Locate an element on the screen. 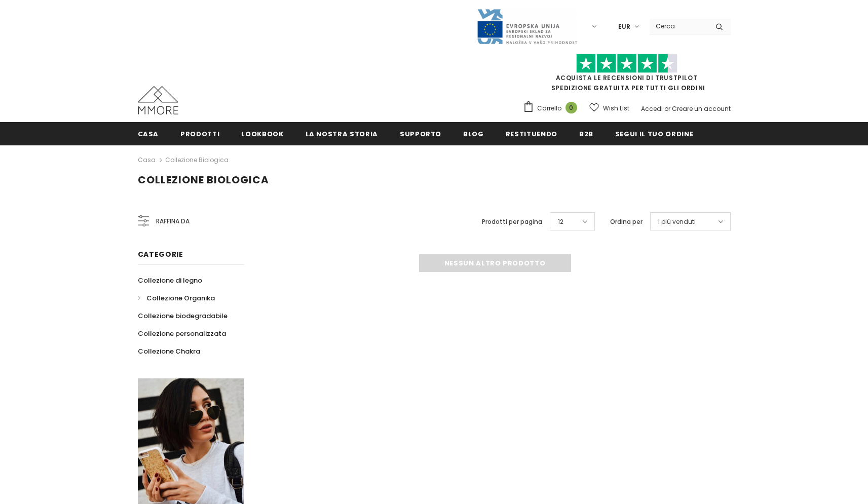 The width and height of the screenshot is (868, 504). span: or is located at coordinates (667, 108).